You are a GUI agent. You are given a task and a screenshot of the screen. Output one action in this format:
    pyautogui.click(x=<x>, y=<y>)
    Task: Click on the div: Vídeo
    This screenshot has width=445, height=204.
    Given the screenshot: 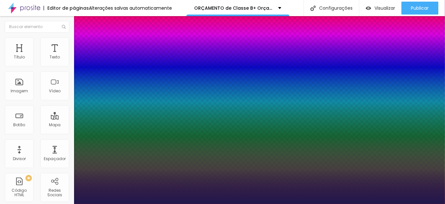 What is the action you would take?
    pyautogui.click(x=55, y=91)
    